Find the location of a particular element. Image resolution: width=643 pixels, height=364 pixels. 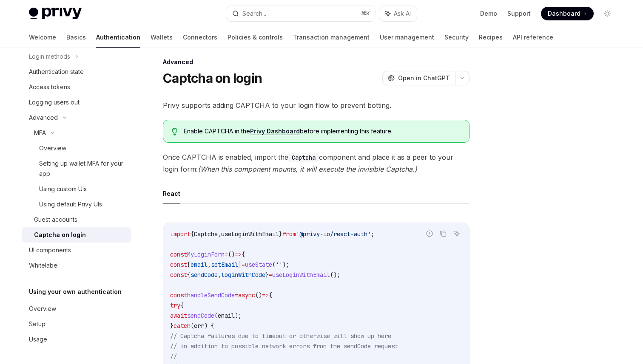

span: Open in ChatGPT is located at coordinates (424, 78).